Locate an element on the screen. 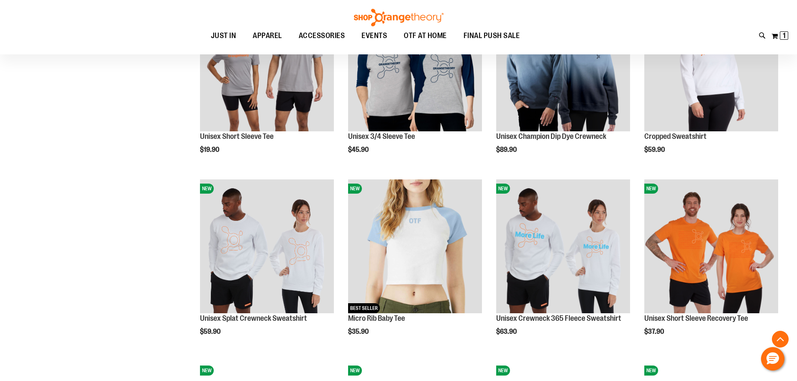 The image size is (797, 381). a: Cropped Sweatshirt is located at coordinates (675, 136).